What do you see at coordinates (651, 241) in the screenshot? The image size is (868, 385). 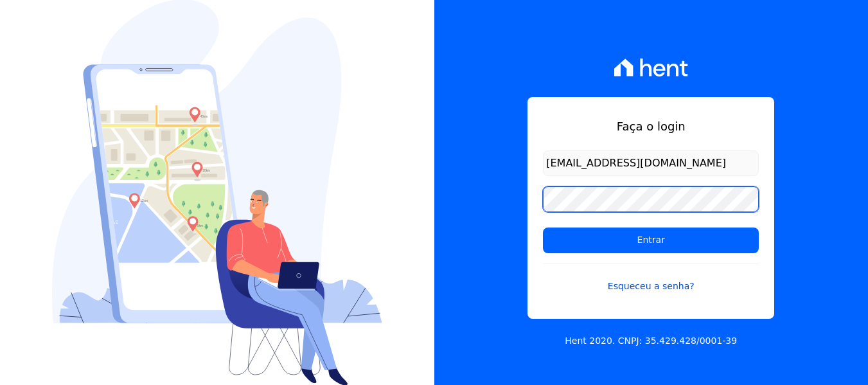 I see `input: Entrar` at bounding box center [651, 241].